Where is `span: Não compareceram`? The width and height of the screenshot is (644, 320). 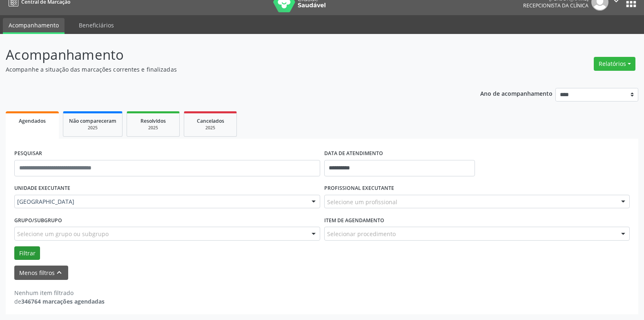 span: Não compareceram is located at coordinates (93, 121).